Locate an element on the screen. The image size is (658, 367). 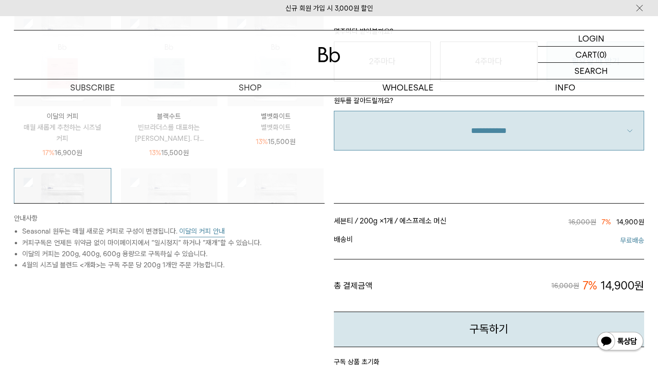
span: 에스프레소 머신 is located at coordinates (423, 221).